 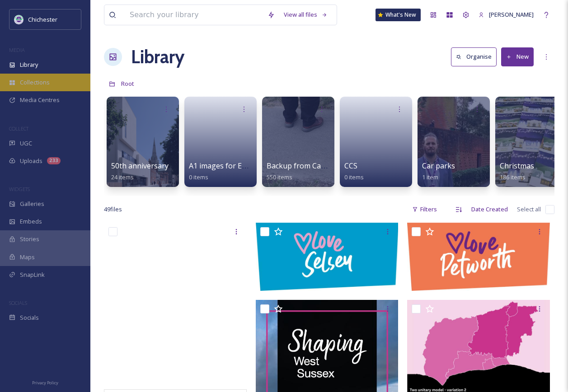 What do you see at coordinates (18, 129) in the screenshot?
I see `span: COLLECT` at bounding box center [18, 129].